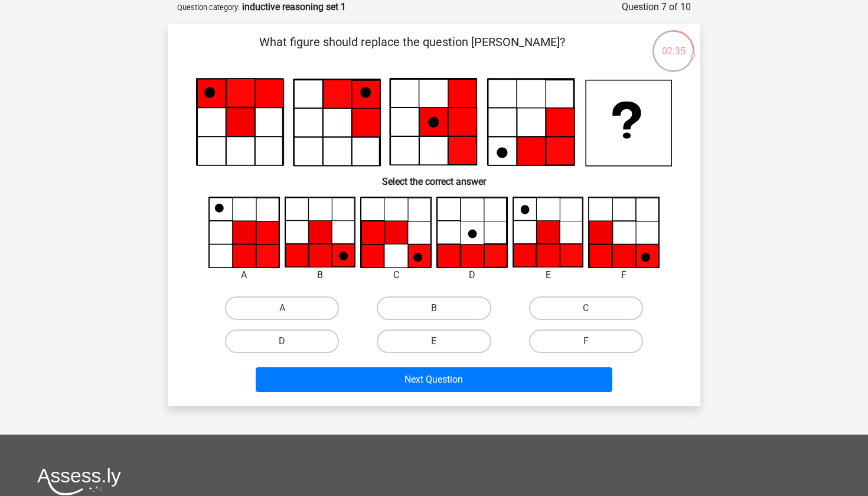 This screenshot has width=868, height=496. I want to click on button: Next Question, so click(434, 380).